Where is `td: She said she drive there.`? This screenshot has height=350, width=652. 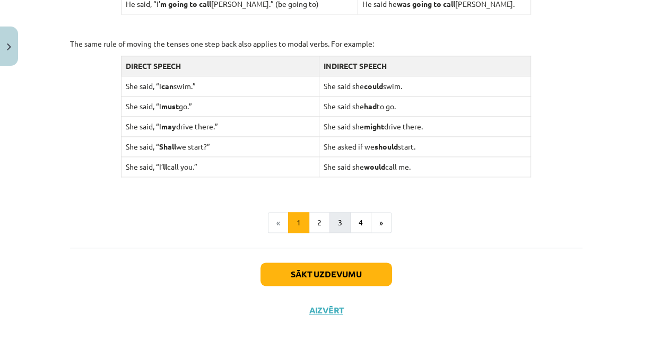
td: She said she drive there. is located at coordinates (425, 126).